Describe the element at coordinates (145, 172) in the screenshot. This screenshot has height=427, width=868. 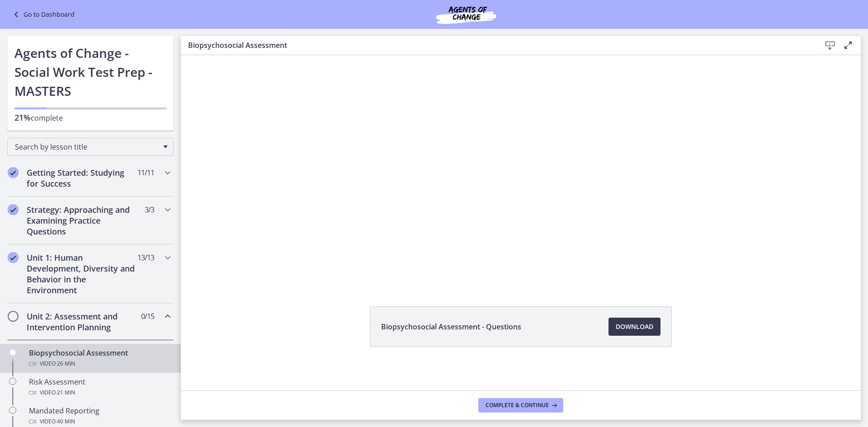
I see `span: 11 / 11` at that location.